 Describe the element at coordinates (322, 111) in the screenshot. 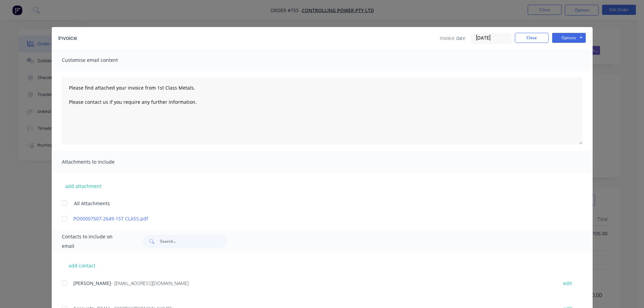

I see `textarea: Please find attached your invoice from 1st Class Metals. Please contact us if you require any fur...` at that location.